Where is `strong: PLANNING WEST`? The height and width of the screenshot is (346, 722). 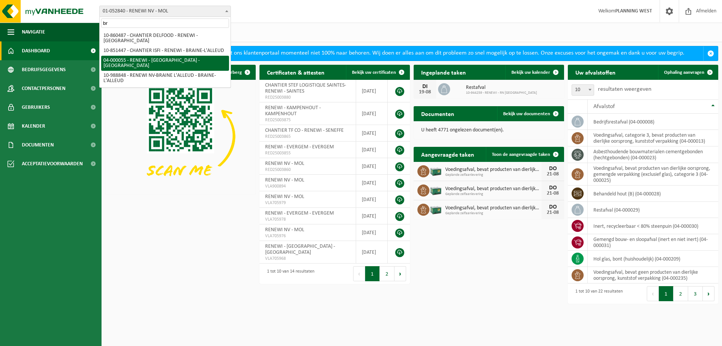
strong: PLANNING WEST is located at coordinates (634, 11).